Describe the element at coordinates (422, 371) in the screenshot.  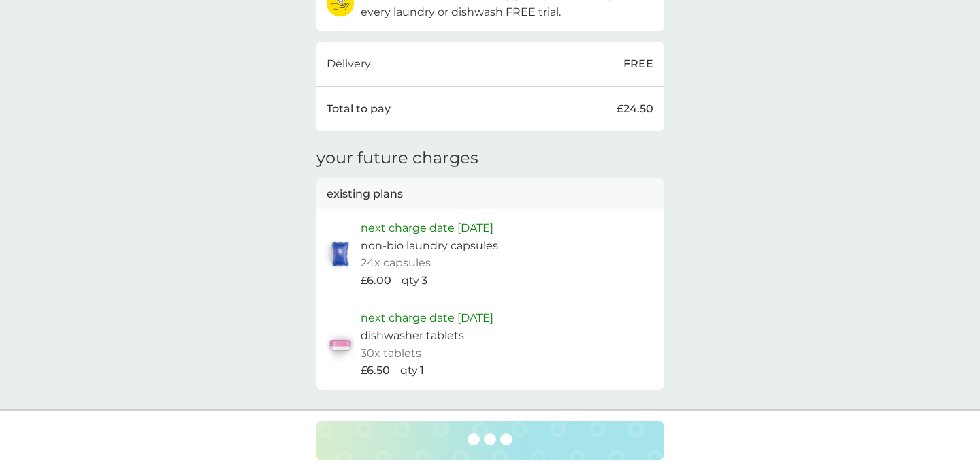
I see `p: 1` at that location.